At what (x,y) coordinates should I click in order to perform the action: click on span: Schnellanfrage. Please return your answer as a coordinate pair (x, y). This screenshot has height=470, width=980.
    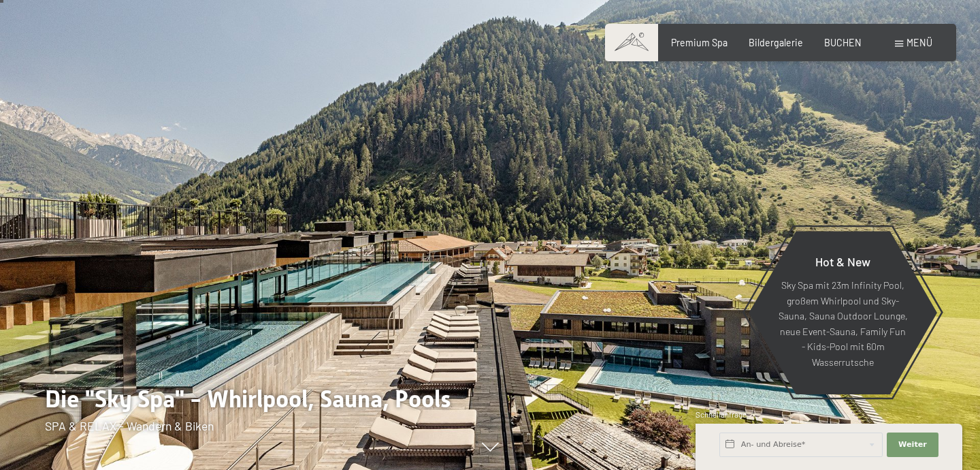
    Looking at the image, I should click on (721, 414).